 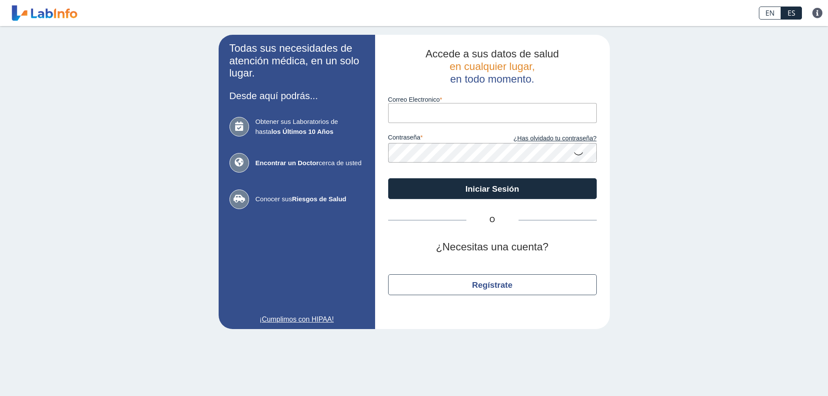 I want to click on a: ES, so click(x=791, y=13).